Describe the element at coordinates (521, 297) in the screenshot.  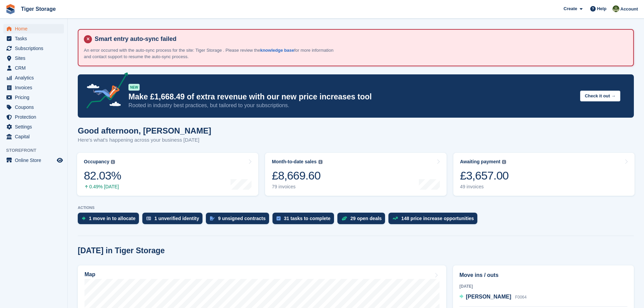
I see `span: F0064` at that location.